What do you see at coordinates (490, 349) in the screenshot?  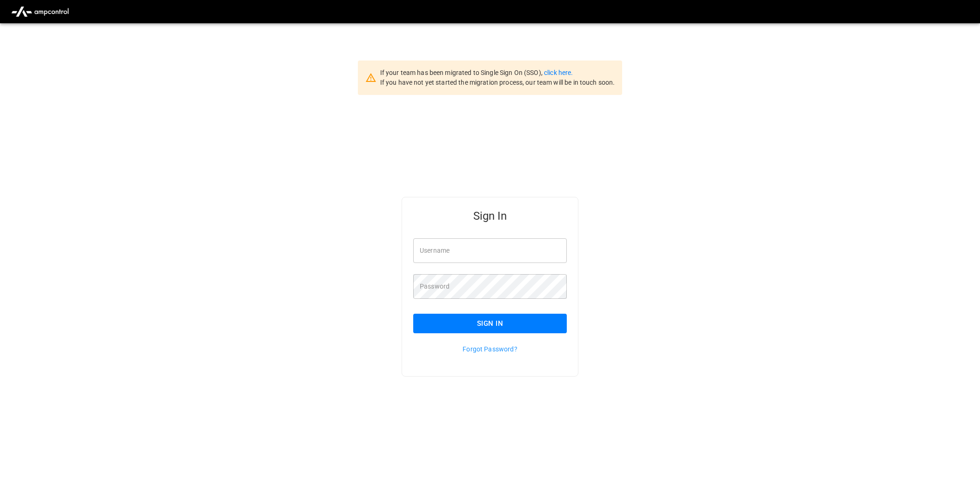 I see `p: Forgot Password?` at bounding box center [490, 349].